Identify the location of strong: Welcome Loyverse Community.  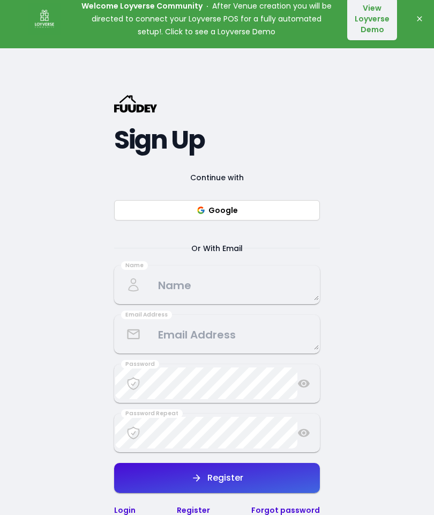
(142, 6).